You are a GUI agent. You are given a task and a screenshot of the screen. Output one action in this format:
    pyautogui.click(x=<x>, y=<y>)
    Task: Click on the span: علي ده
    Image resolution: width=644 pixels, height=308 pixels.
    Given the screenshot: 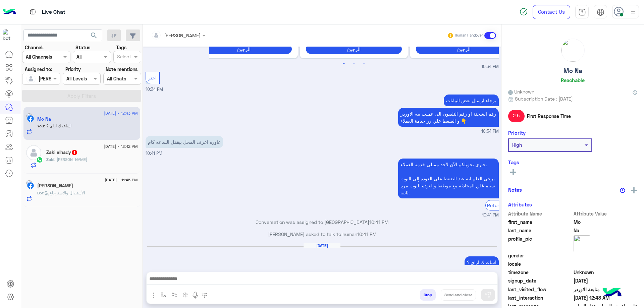 What is the action you would take?
    pyautogui.click(x=71, y=159)
    